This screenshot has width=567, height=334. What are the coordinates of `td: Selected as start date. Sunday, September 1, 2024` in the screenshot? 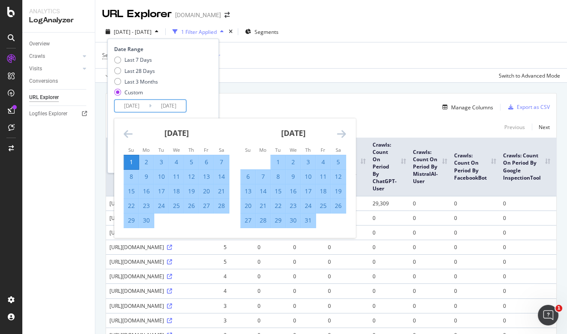 It's located at (131, 162).